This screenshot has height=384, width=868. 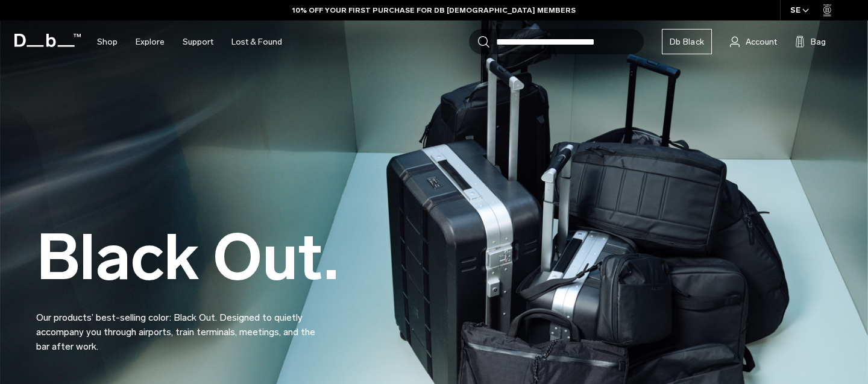 I want to click on p: Our products’ best-selling color: Black Out. Designed to quietly accompany you through airports, ..., so click(x=181, y=325).